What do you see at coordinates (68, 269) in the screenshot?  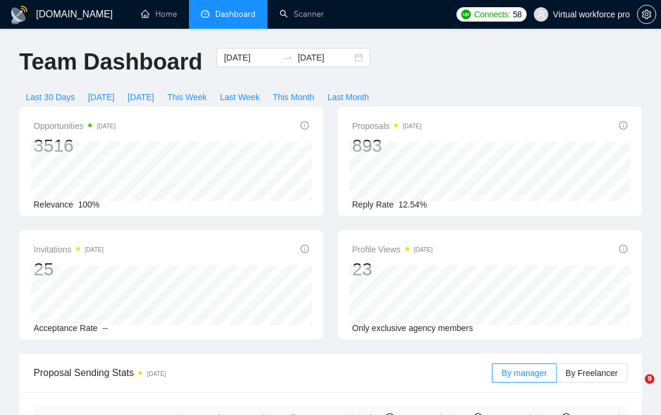 I see `div: 25` at bounding box center [68, 269].